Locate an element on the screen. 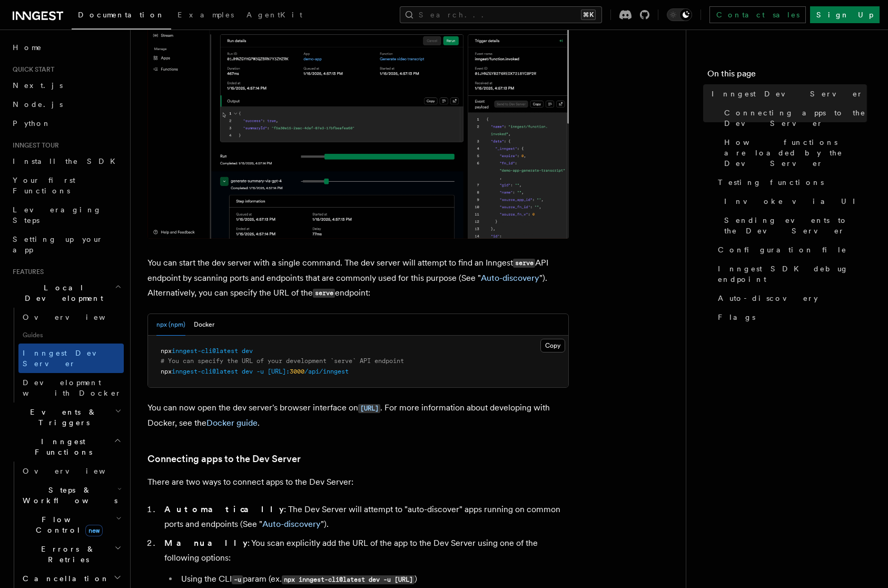  code: -u is located at coordinates (237, 579).